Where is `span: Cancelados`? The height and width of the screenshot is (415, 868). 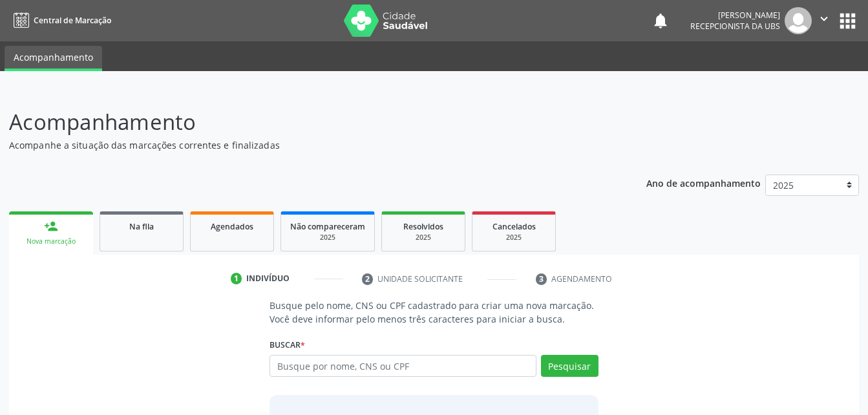
span: Cancelados is located at coordinates (514, 226).